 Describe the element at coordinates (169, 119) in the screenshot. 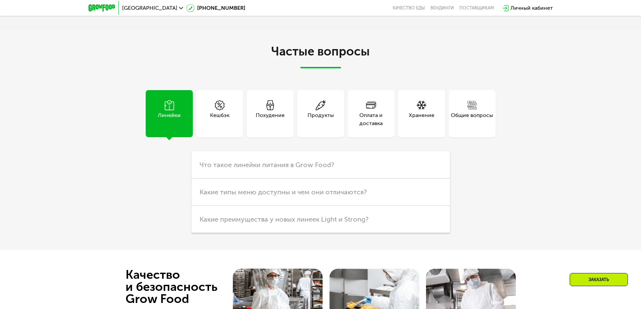

I see `div: Линейки` at that location.